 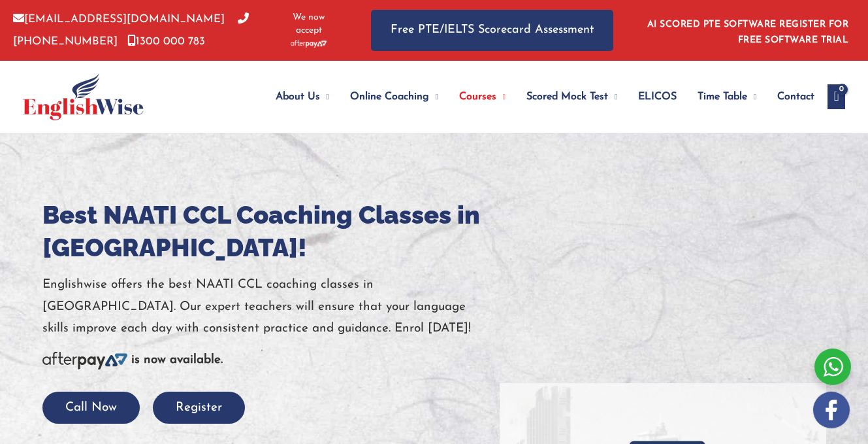 What do you see at coordinates (492, 30) in the screenshot?
I see `a: Free PTE/IELTS Scorecard Assessment` at bounding box center [492, 30].